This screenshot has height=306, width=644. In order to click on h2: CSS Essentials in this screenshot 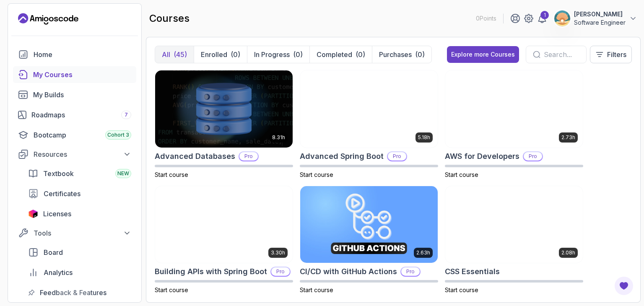, I will do `click(472, 272)`.